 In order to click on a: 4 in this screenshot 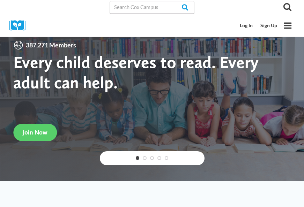, I will do `click(159, 158)`.